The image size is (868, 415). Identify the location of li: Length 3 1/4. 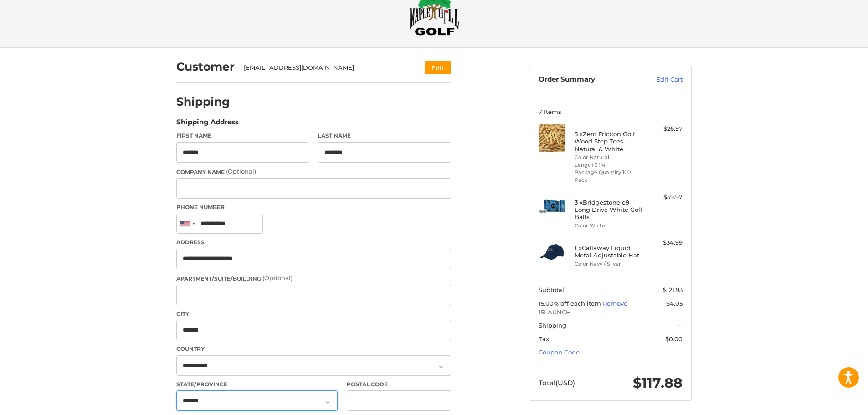
(609, 165).